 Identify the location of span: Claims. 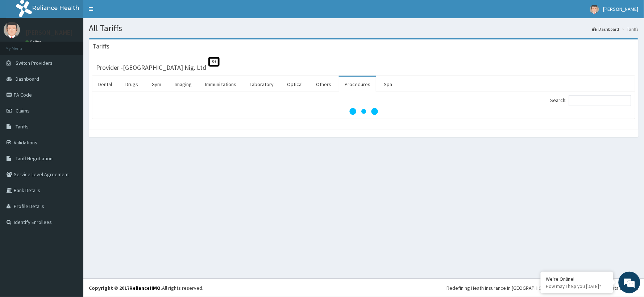
(22, 111).